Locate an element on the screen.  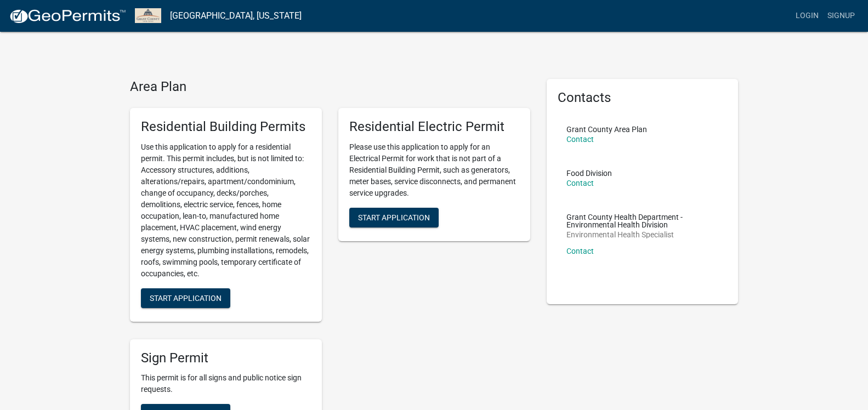
p: Grant County Health Department - Environmental Health Division is located at coordinates (643, 221).